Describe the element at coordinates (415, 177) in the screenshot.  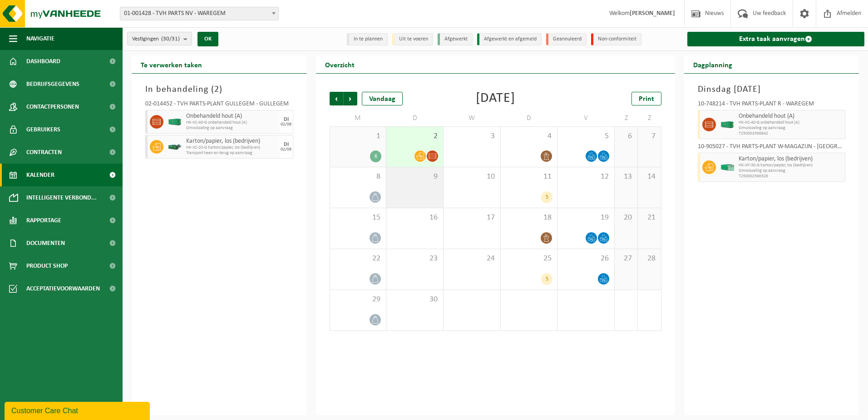
I see `span: 9` at that location.